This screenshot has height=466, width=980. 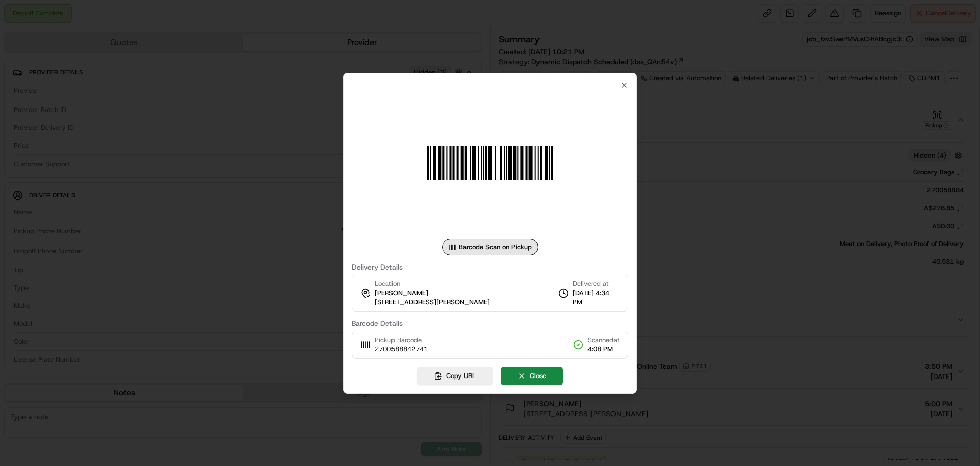 What do you see at coordinates (532, 376) in the screenshot?
I see `button: Close` at bounding box center [532, 376].